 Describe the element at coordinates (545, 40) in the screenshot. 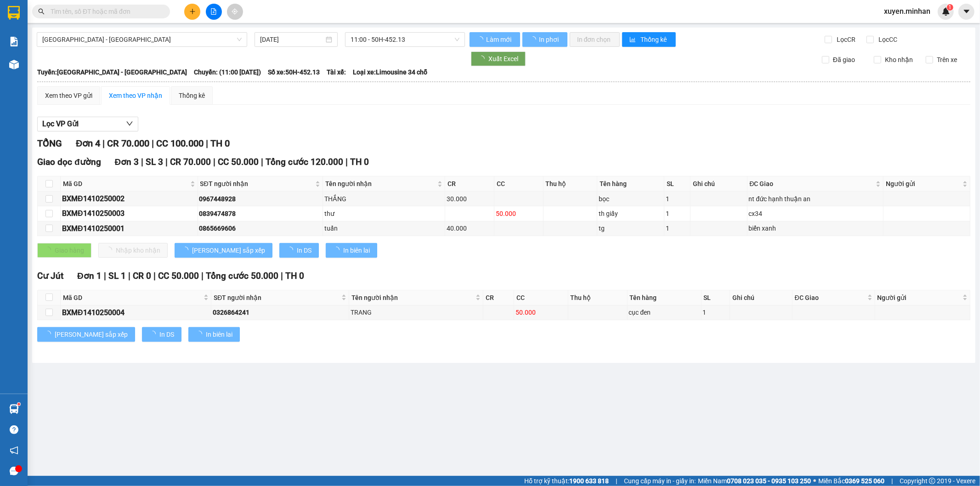

I see `button: In phơi` at that location.